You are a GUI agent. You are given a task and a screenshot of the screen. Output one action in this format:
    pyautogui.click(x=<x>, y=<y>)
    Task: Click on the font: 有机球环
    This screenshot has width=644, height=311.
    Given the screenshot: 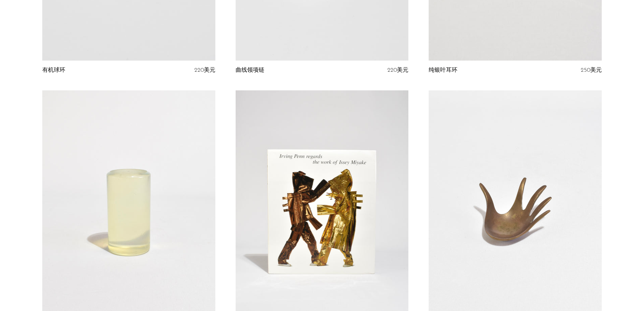 What is the action you would take?
    pyautogui.click(x=54, y=70)
    